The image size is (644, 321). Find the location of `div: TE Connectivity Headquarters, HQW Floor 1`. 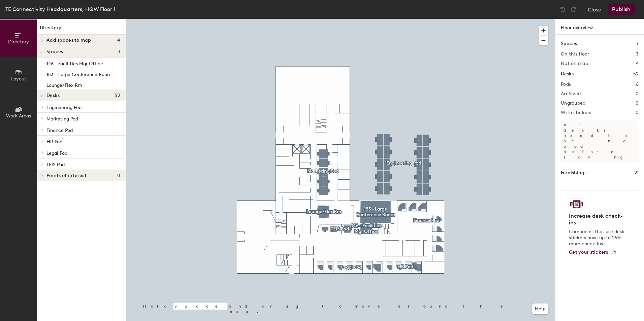

div: TE Connectivity Headquarters, HQW Floor 1 is located at coordinates (60, 9).